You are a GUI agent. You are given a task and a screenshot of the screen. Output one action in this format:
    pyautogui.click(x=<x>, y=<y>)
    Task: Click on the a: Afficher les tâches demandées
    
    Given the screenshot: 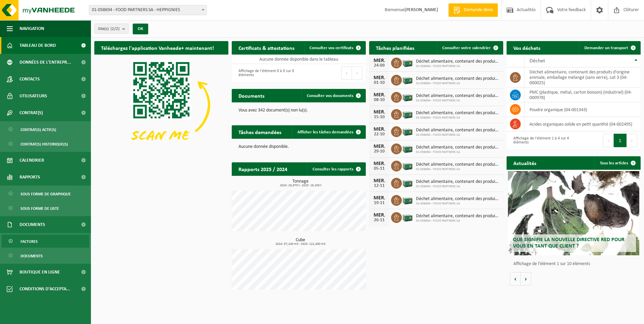 What is the action you would take?
    pyautogui.click(x=329, y=132)
    